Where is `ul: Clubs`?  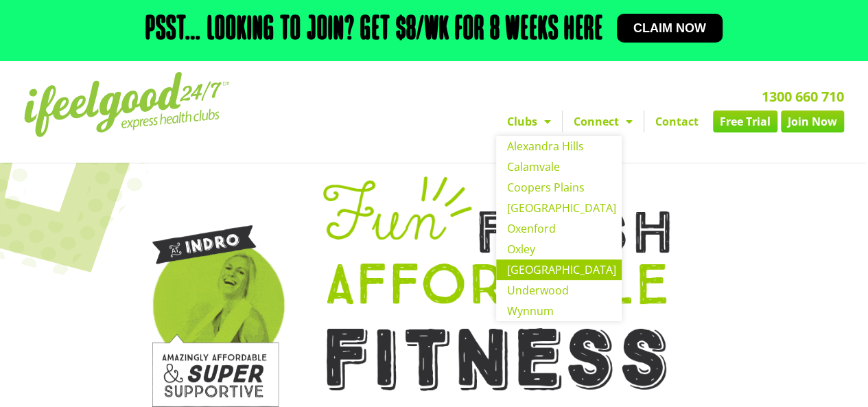 ul: Clubs is located at coordinates (559, 229).